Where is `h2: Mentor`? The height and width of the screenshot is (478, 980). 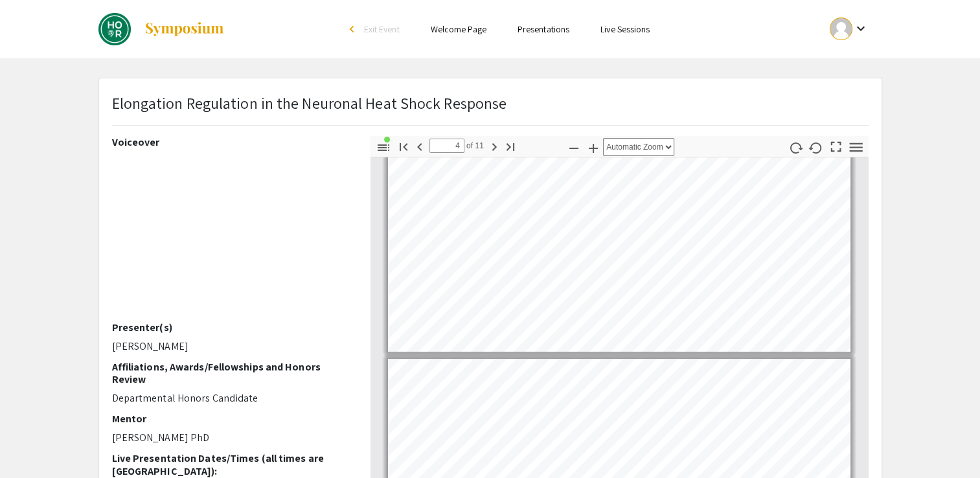
h2: Mentor is located at coordinates (231, 419).